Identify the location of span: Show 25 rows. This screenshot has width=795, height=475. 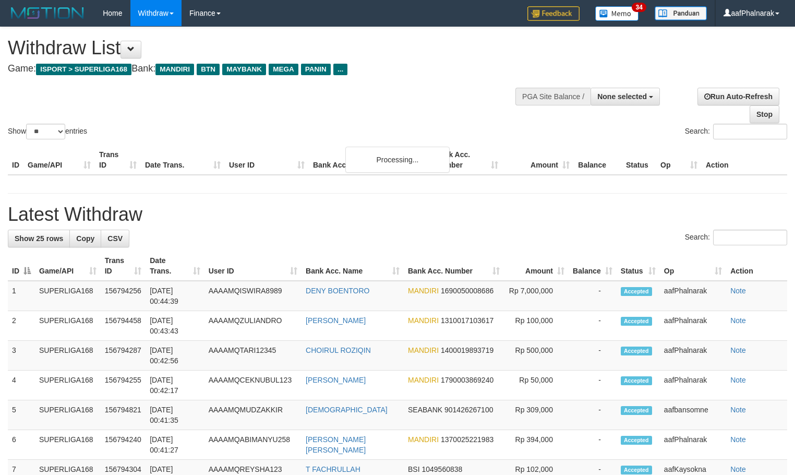
(39, 238).